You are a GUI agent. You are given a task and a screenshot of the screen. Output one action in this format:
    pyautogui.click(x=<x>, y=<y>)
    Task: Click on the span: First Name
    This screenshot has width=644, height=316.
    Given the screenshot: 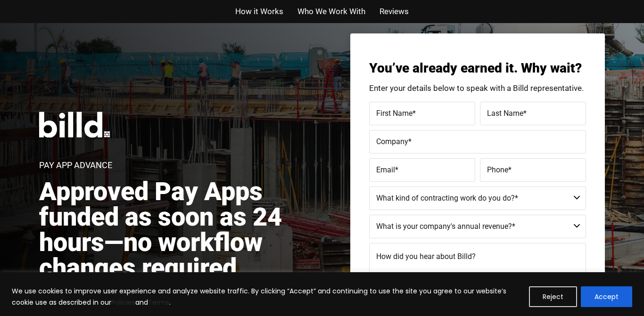 What is the action you would take?
    pyautogui.click(x=394, y=112)
    